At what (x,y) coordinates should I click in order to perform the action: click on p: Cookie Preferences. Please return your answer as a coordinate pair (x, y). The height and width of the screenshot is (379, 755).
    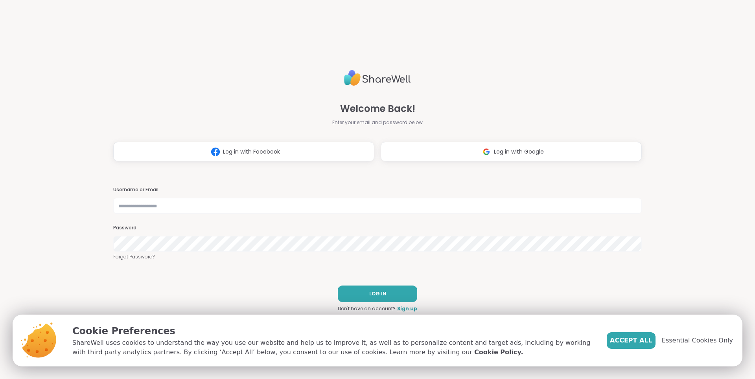
    Looking at the image, I should click on (333, 331).